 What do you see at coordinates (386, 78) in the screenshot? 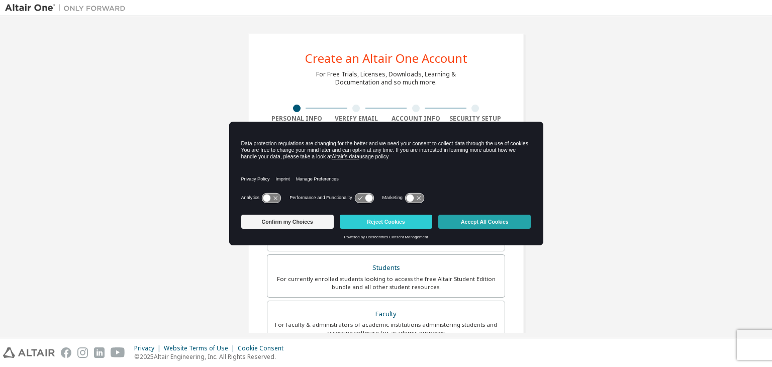
I see `div: For Free Trials, Licenses, Downloads, Learning & Documentation and so much more.` at bounding box center [386, 78].